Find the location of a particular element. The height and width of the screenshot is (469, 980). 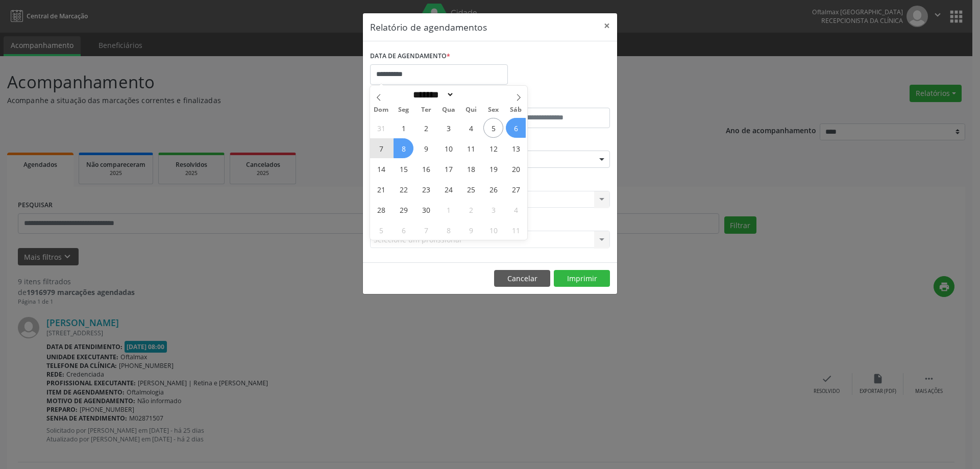

span: Setembro 9, 2025 is located at coordinates (425, 148).